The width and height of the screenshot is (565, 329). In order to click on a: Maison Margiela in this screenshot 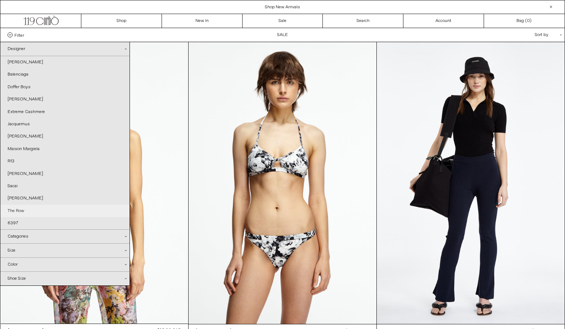, I will do `click(65, 149)`.